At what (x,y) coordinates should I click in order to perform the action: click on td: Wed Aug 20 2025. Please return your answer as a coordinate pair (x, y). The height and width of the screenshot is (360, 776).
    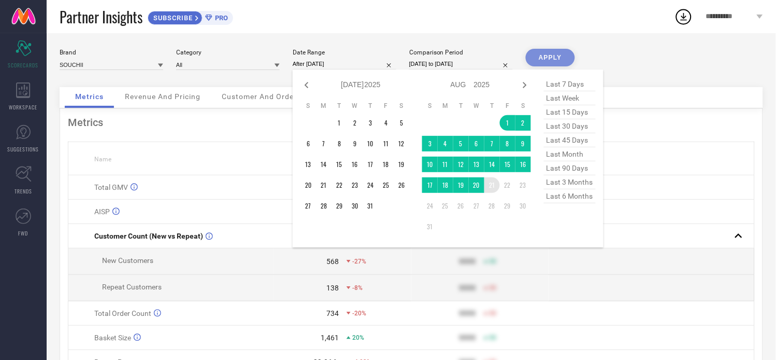
    Looking at the image, I should click on (477, 185).